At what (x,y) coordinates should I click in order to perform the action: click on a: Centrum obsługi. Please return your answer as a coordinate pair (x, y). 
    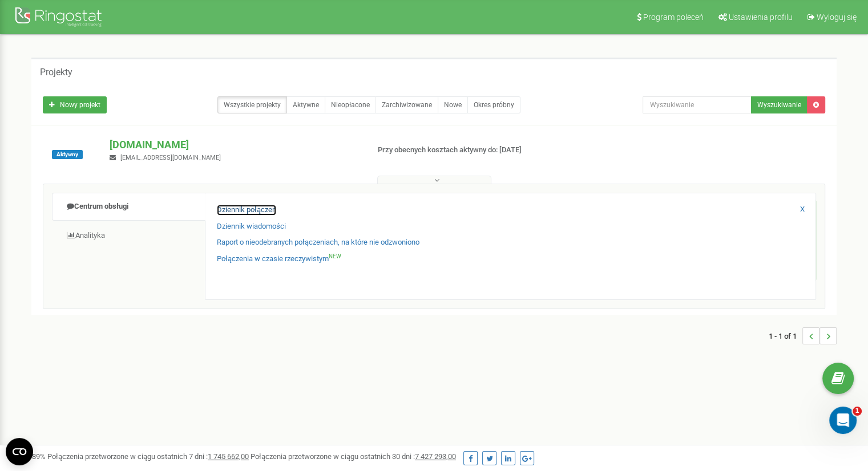
    Looking at the image, I should click on (128, 207).